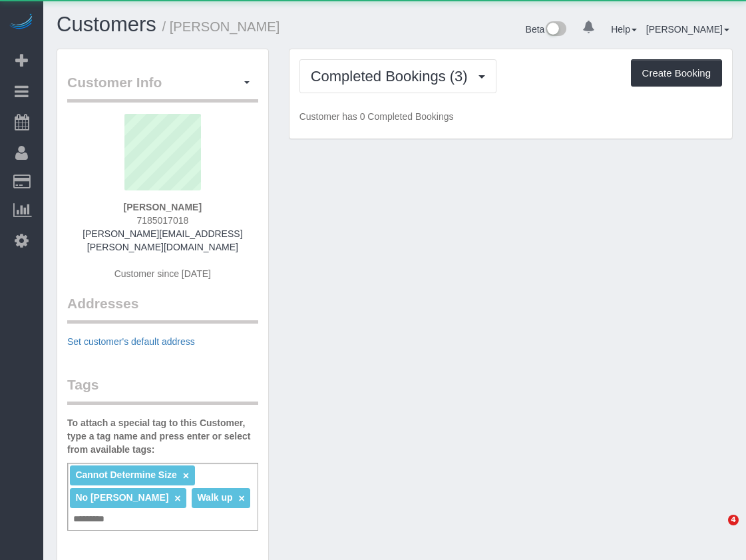 This screenshot has height=560, width=746. What do you see at coordinates (733, 520) in the screenshot?
I see `span: 4` at bounding box center [733, 520].